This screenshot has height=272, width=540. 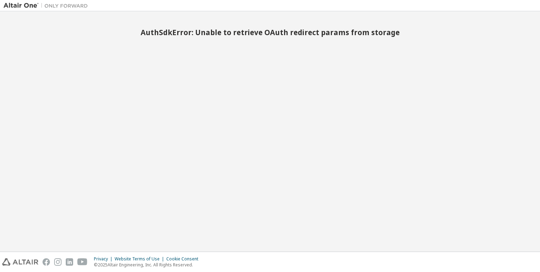 What do you see at coordinates (58, 262) in the screenshot?
I see `img: instagram.svg` at bounding box center [58, 262].